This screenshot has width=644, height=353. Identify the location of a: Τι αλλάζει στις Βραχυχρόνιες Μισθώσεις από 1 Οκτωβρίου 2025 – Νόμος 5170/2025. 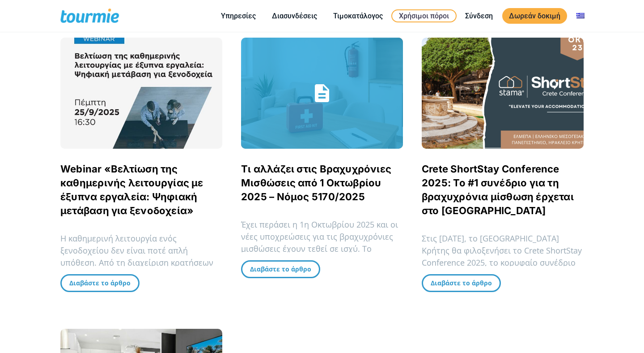
(316, 182).